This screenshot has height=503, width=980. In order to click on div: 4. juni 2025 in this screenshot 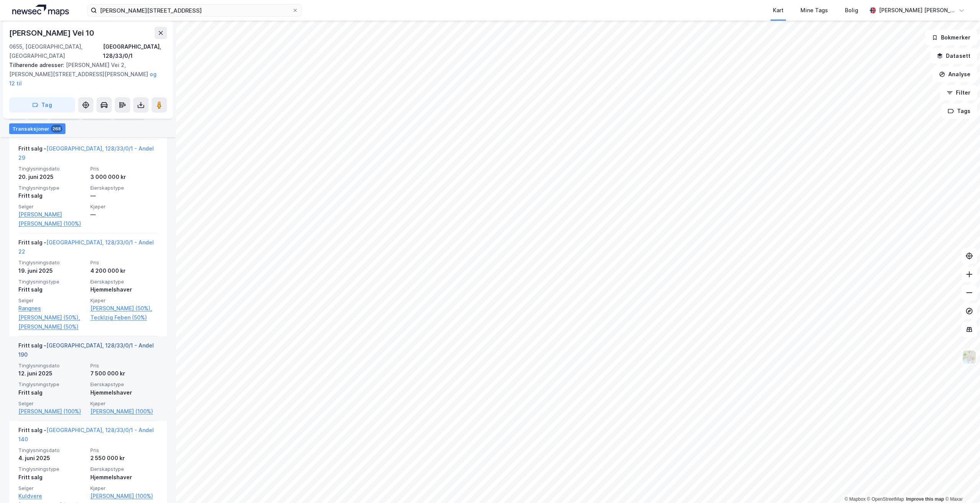, I will do `click(52, 458)`.